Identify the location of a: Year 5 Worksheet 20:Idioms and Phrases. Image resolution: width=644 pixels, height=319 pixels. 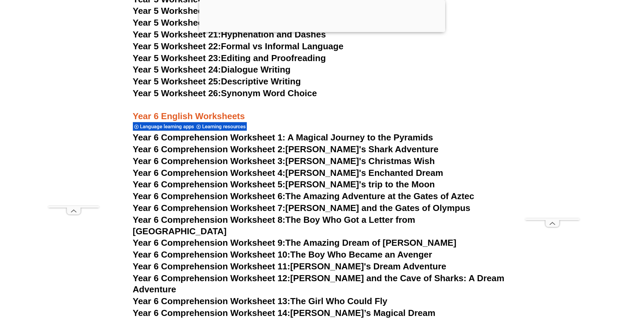
(219, 23).